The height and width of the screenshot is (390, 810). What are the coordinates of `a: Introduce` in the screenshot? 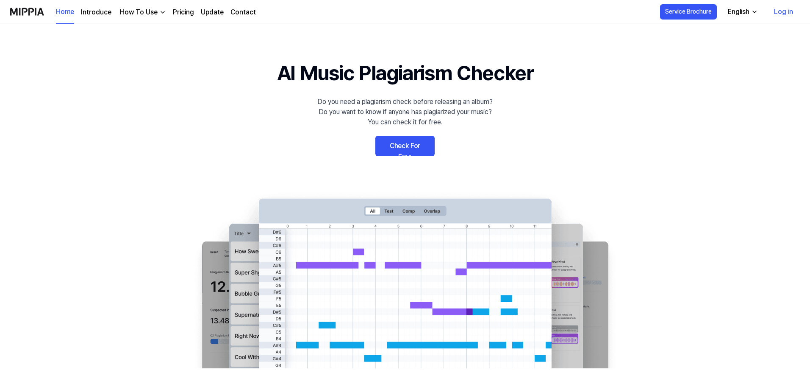 It's located at (96, 12).